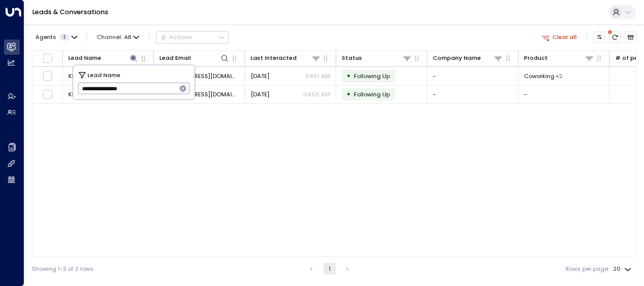 The height and width of the screenshot is (286, 644). Describe the element at coordinates (260, 94) in the screenshot. I see `span: Sep 29, 2025` at that location.